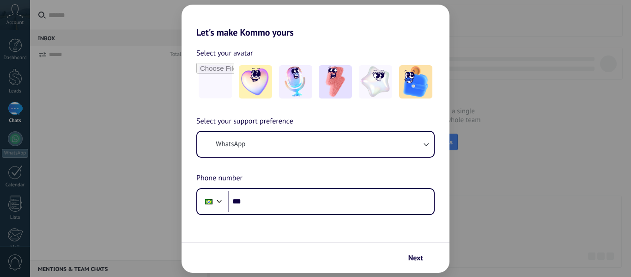  What do you see at coordinates (416, 258) in the screenshot?
I see `span: Next` at bounding box center [416, 258].